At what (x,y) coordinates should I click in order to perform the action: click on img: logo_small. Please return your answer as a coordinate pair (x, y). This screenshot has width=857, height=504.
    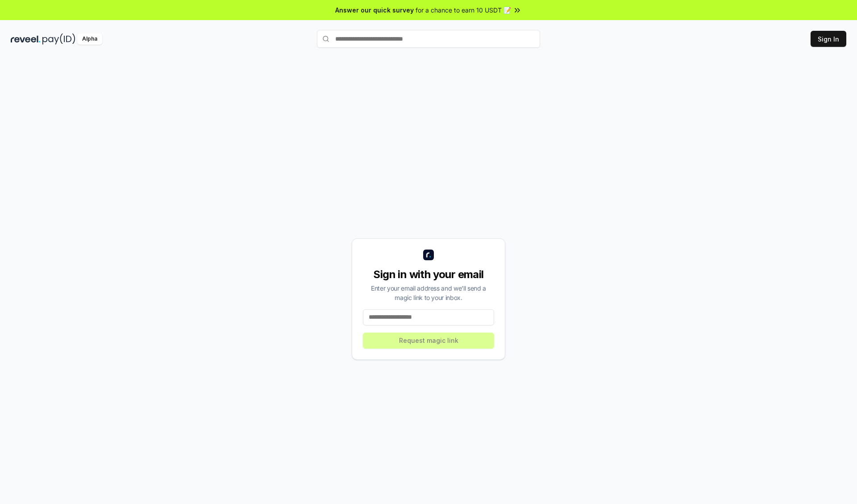
    Looking at the image, I should click on (428, 255).